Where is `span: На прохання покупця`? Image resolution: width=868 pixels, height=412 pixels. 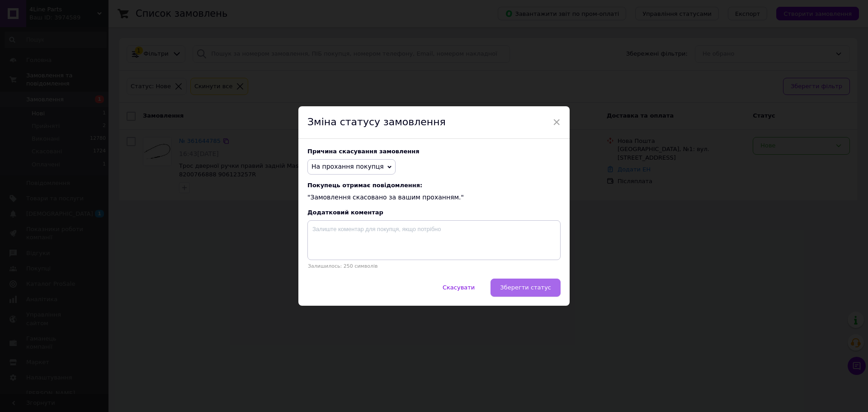
span: На прохання покупця is located at coordinates (347, 167).